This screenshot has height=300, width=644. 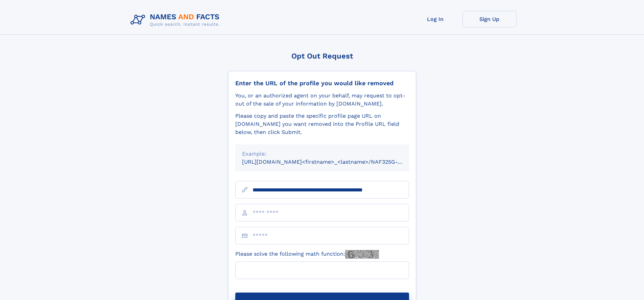 I want to click on div: Opt Out Request, so click(x=322, y=56).